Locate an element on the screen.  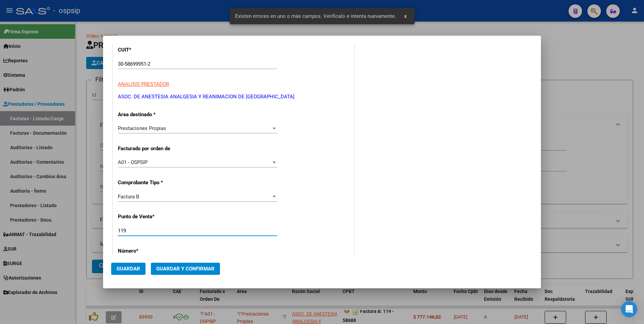
button: Guardar y Confirmar is located at coordinates (185, 269).